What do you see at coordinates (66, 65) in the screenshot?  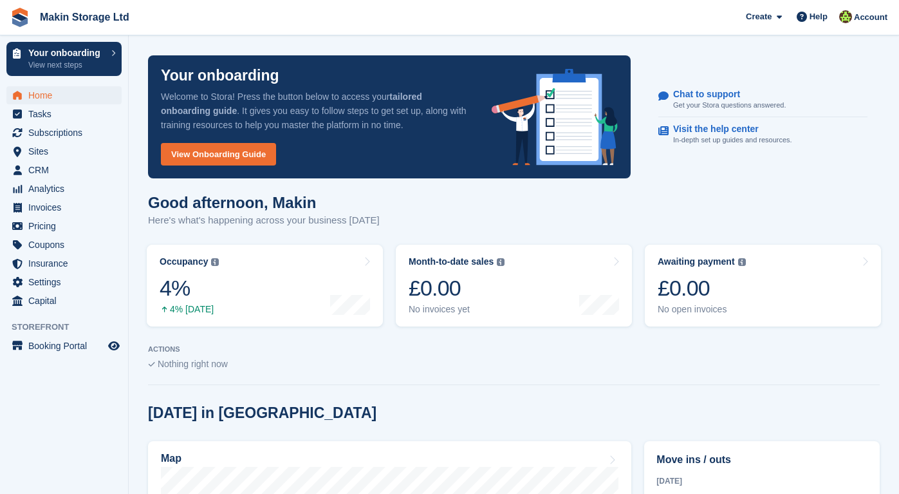 I see `p: View next steps` at bounding box center [66, 65].